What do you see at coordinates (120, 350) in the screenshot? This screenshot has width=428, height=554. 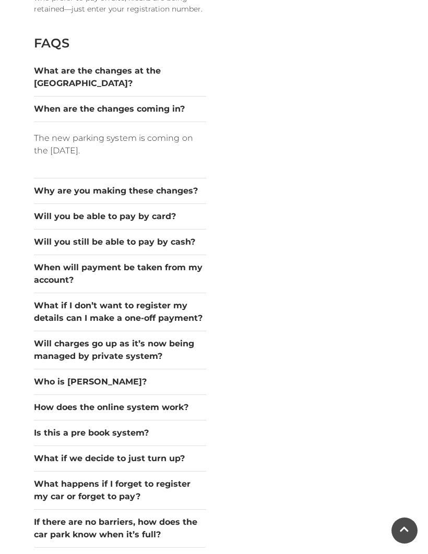 I see `button: Will charges go up as it’s now being managed by private system?` at bounding box center [120, 350].